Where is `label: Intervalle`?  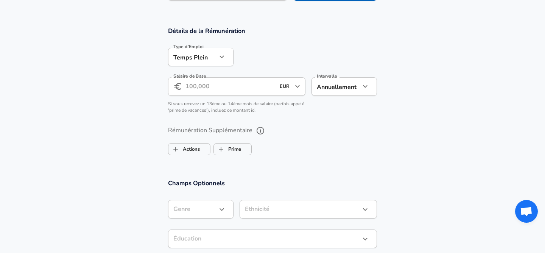 label: Intervalle is located at coordinates (327, 76).